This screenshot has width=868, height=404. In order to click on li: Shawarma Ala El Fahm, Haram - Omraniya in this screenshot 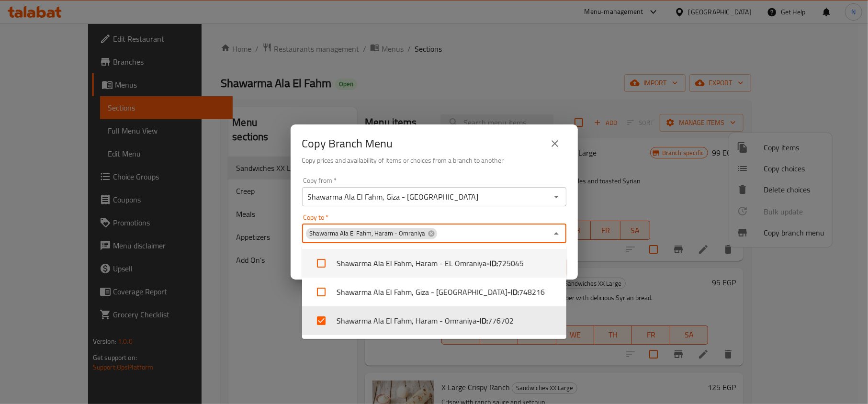, I will do `click(434, 321)`.